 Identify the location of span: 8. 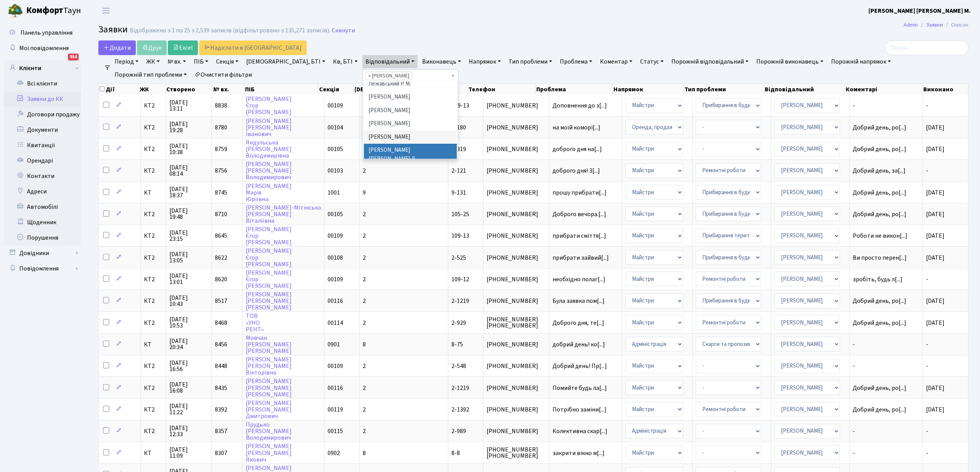
(364, 453).